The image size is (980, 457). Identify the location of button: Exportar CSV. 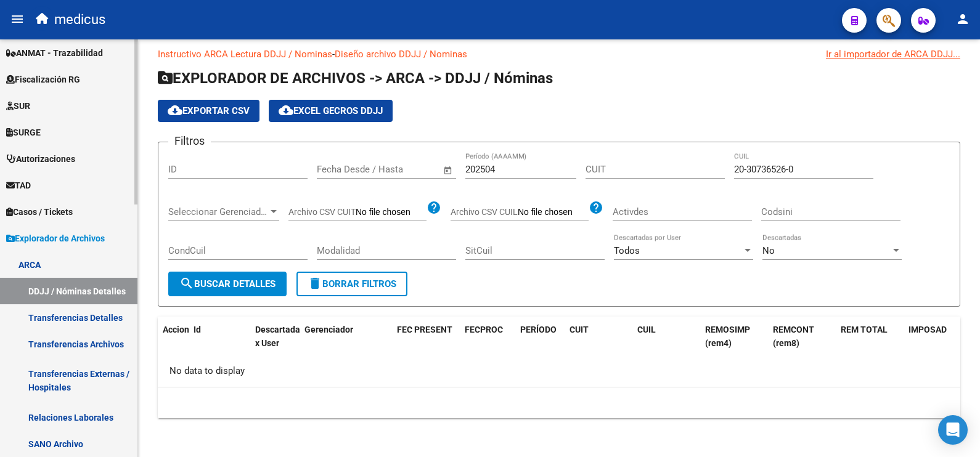
(209, 111).